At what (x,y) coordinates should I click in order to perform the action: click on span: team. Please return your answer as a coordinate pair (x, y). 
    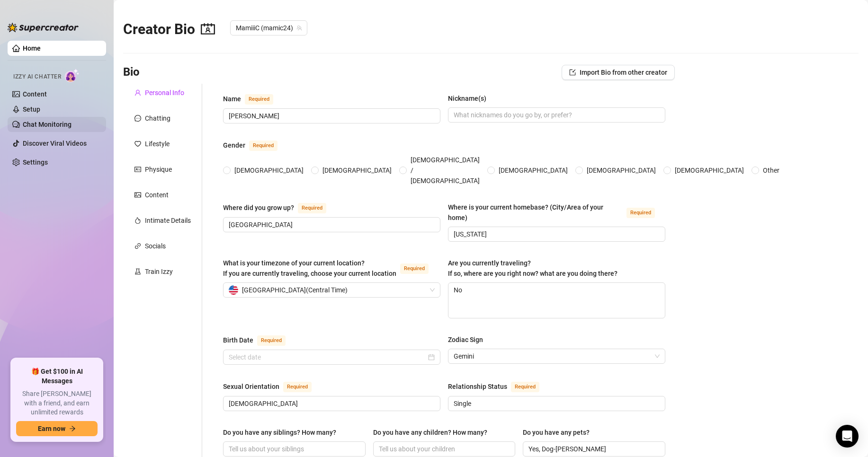
    Looking at the image, I should click on (299, 28).